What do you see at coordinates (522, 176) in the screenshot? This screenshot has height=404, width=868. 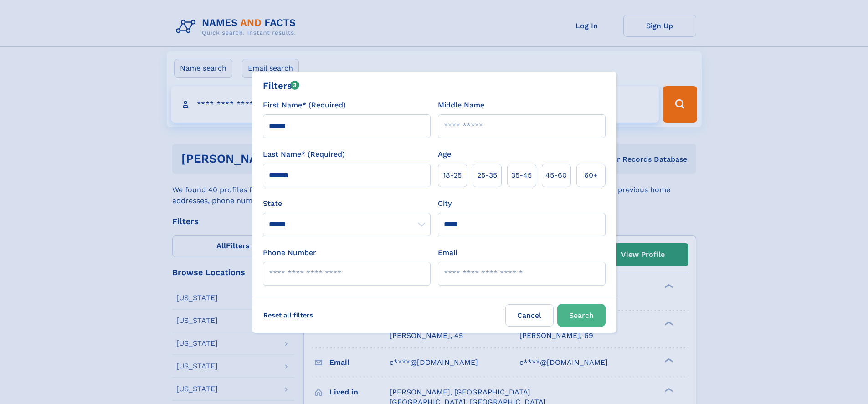 I see `span: 35‑45` at bounding box center [522, 176].